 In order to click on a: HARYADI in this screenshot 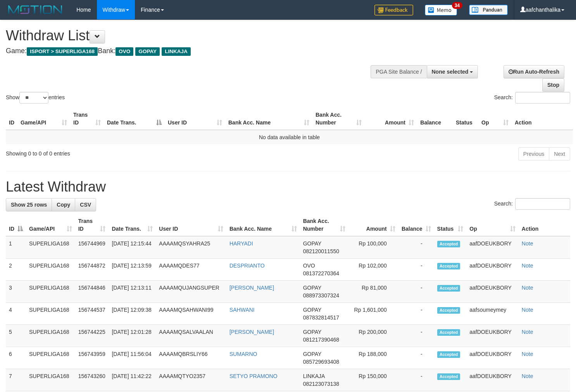, I will do `click(241, 244)`.